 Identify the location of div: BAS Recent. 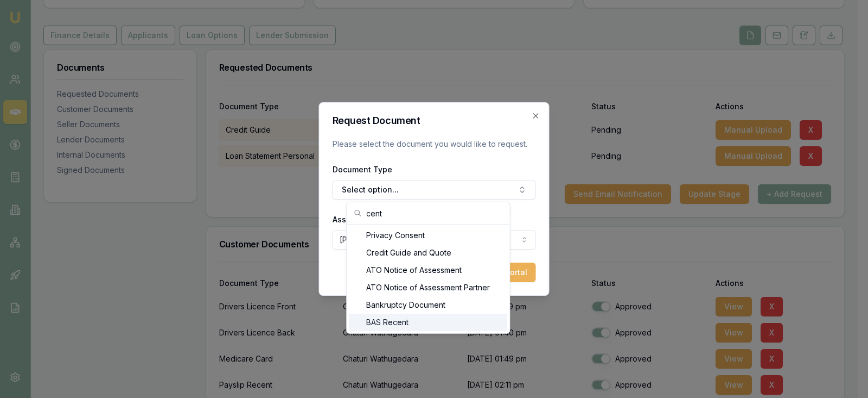
(428, 322).